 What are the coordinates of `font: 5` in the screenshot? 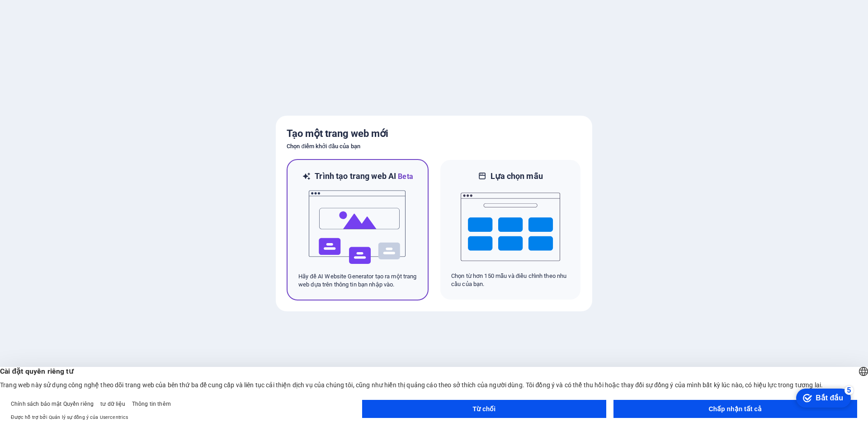 It's located at (71, 6).